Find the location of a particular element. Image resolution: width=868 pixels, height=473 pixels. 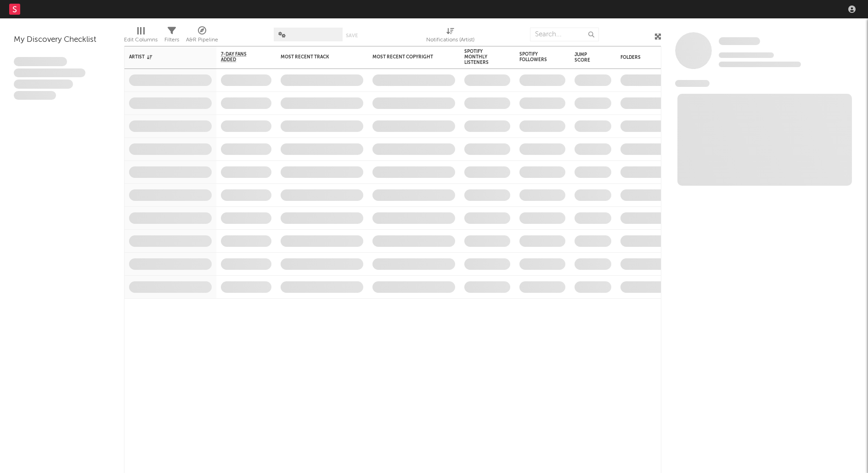

input: Search... is located at coordinates (565, 34).